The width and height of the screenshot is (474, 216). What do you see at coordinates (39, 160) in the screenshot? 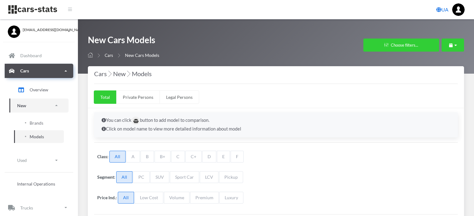
I see `a: Used` at bounding box center [39, 160].